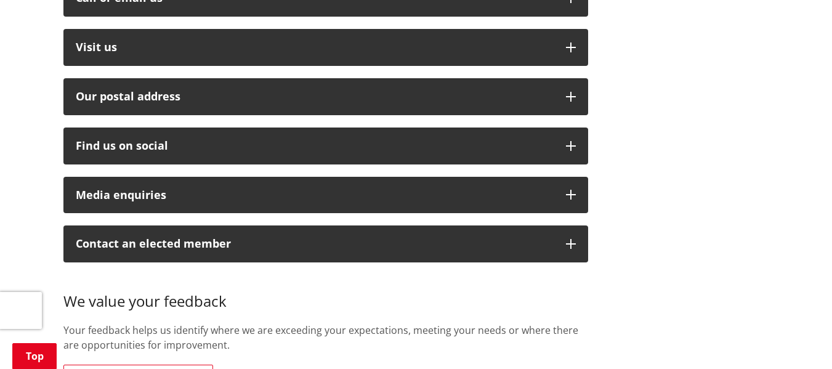  I want to click on button: Find us on social, so click(326, 146).